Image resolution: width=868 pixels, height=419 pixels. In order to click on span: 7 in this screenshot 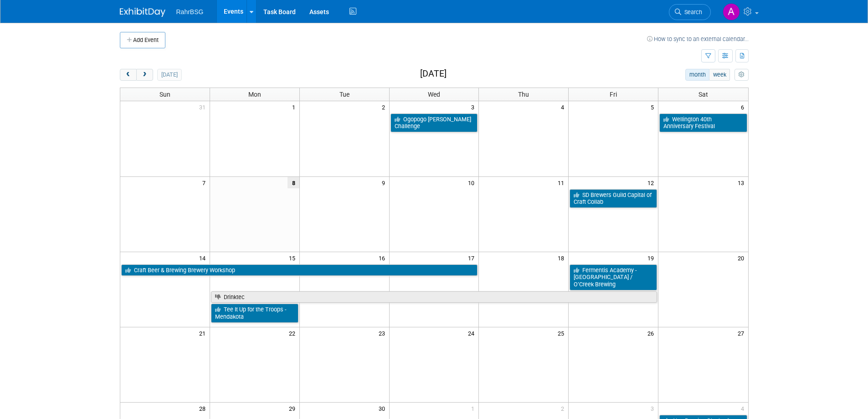, I will do `click(206, 182)`.